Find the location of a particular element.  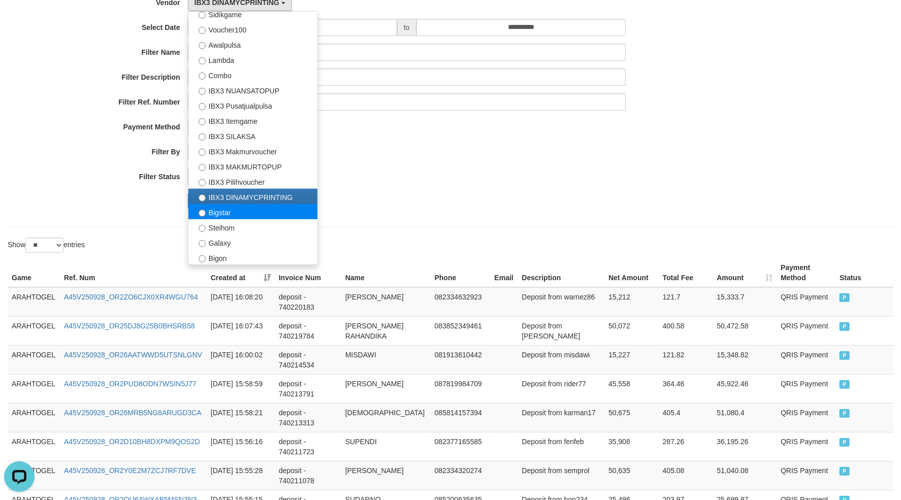

label: Combo is located at coordinates (253, 75).